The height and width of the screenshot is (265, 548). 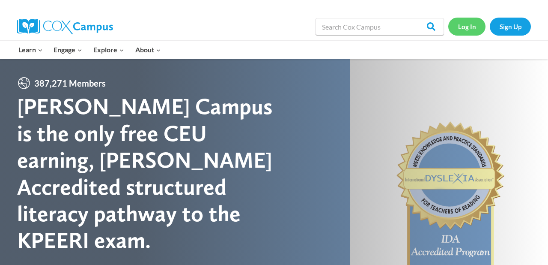 What do you see at coordinates (68, 50) in the screenshot?
I see `button: Child menu of Engage` at bounding box center [68, 50].